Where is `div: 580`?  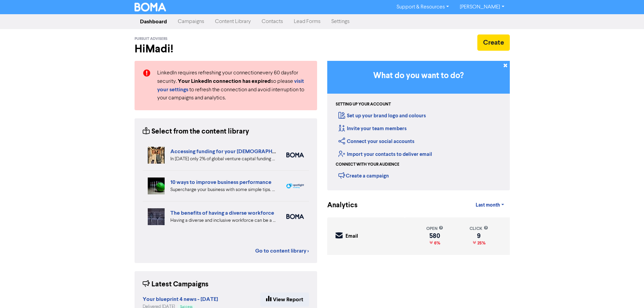 div: 580 is located at coordinates (435, 236).